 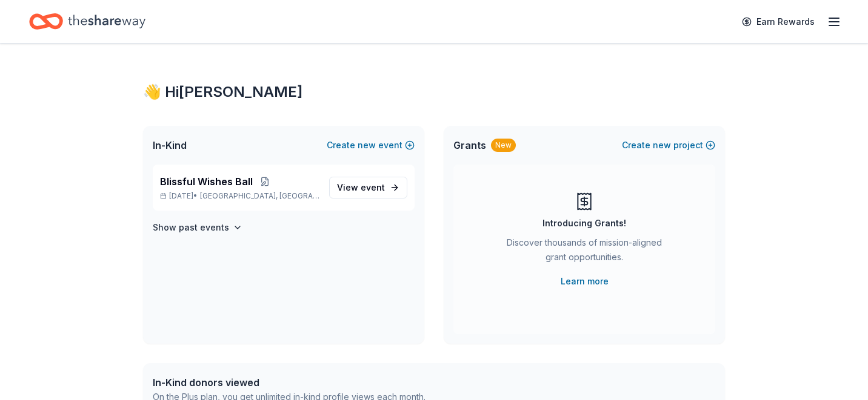 I want to click on span: Blissful Wishes Ball, so click(x=206, y=182).